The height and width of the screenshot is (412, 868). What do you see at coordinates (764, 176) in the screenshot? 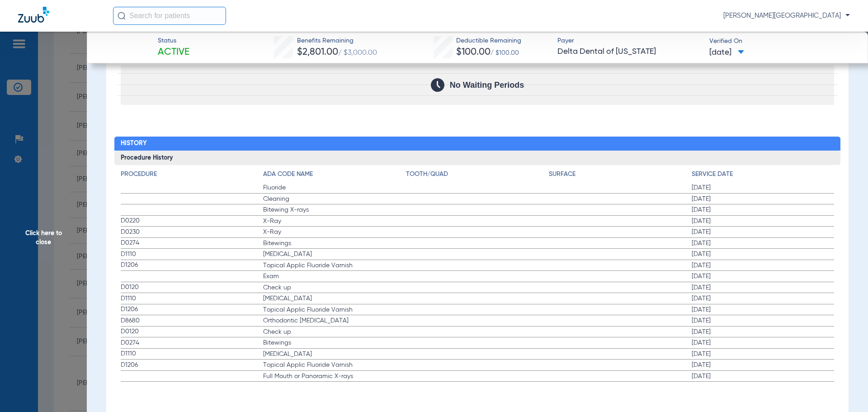
I see `app-breakdown-title: Service Date` at bounding box center [764, 176].